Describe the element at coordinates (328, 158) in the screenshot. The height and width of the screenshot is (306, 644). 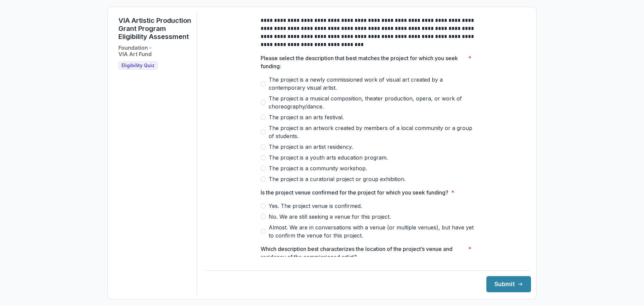
I see `span: The project is a youth arts education program.` at that location.